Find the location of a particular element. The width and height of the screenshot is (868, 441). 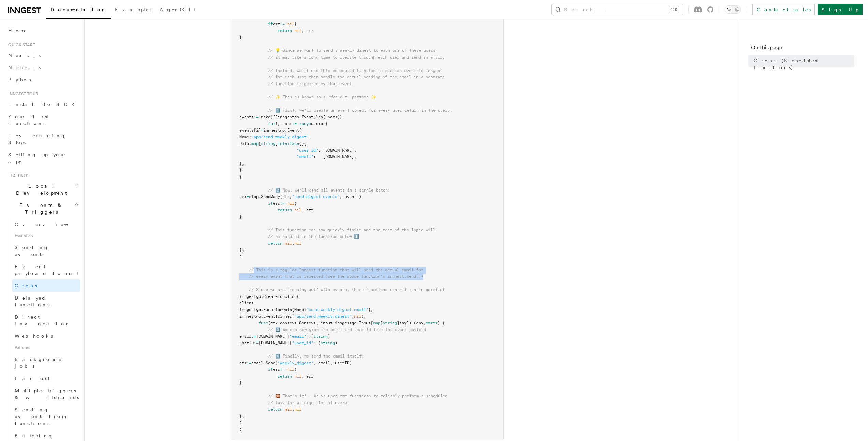

span: // This is a regular Inngest function that will send the actual email for is located at coordinates (336, 270).